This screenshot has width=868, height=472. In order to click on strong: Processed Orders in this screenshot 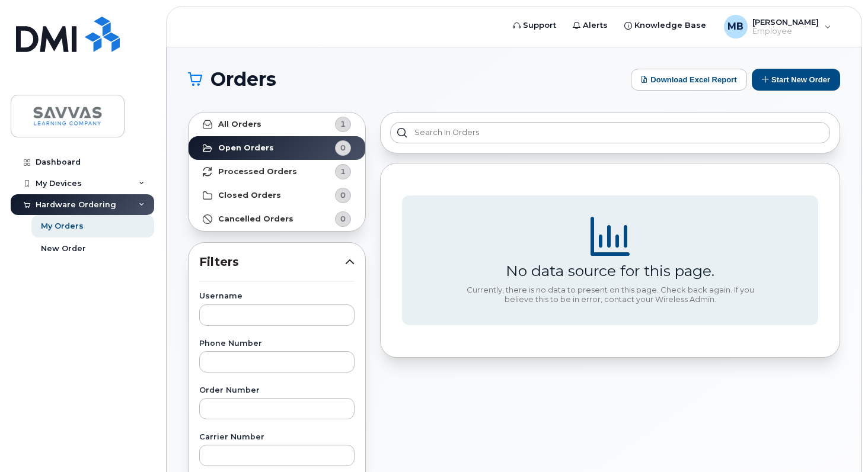, I will do `click(257, 172)`.